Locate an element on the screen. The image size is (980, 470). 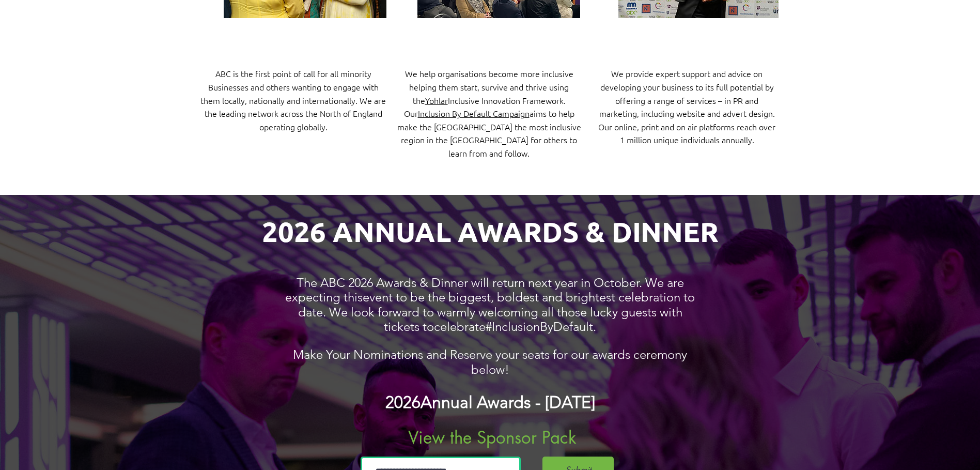
span: Make Your Nominations and Reserve your seats for our awards ceremony below! is located at coordinates (490, 362).